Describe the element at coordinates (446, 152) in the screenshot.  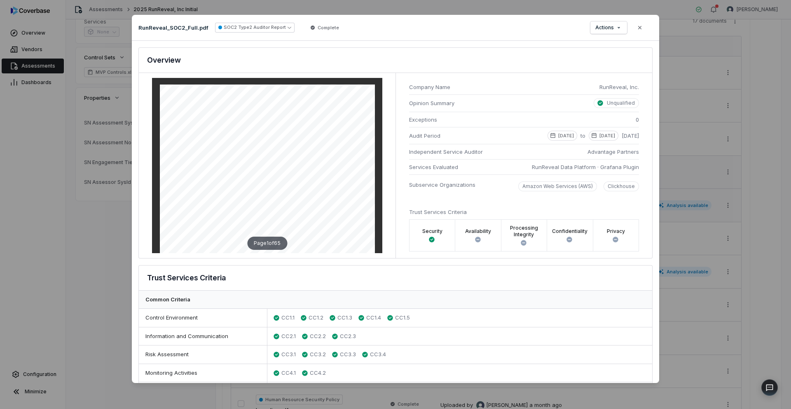
I see `span: Independent Service Auditor` at that location.